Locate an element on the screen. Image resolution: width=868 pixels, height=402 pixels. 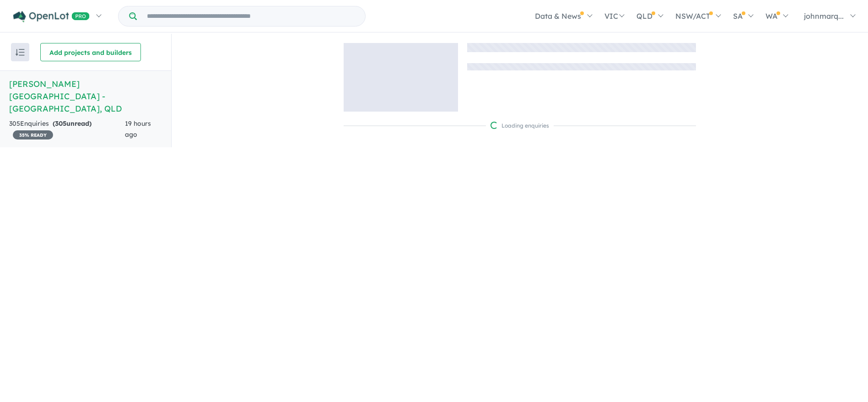
input: Try estate name, suburb, builder or developer is located at coordinates (251, 16).